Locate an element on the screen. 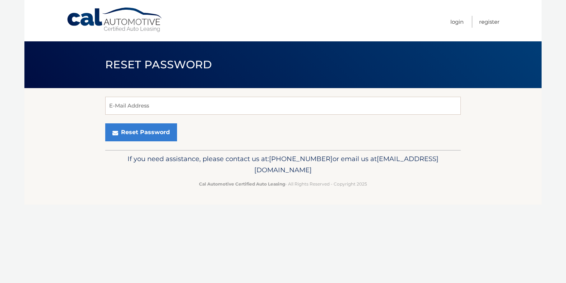 The height and width of the screenshot is (283, 566). a: Register is located at coordinates (489, 22).